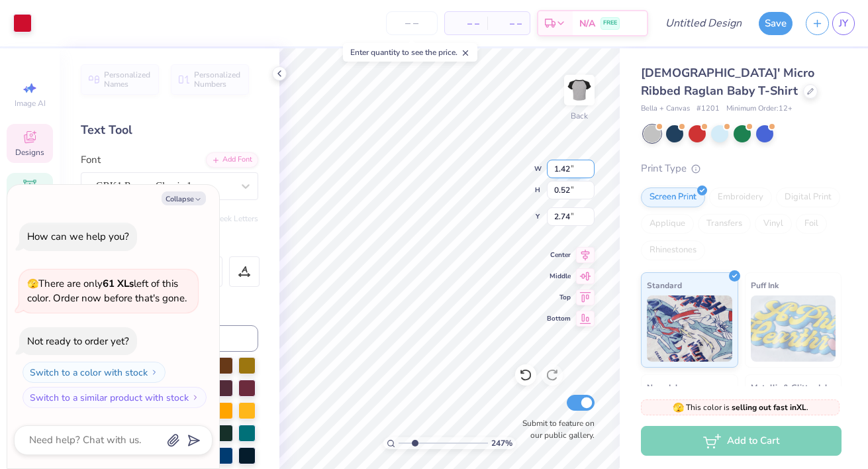 The height and width of the screenshot is (469, 868). Describe the element at coordinates (793, 328) in the screenshot. I see `img: Puff Ink` at that location.